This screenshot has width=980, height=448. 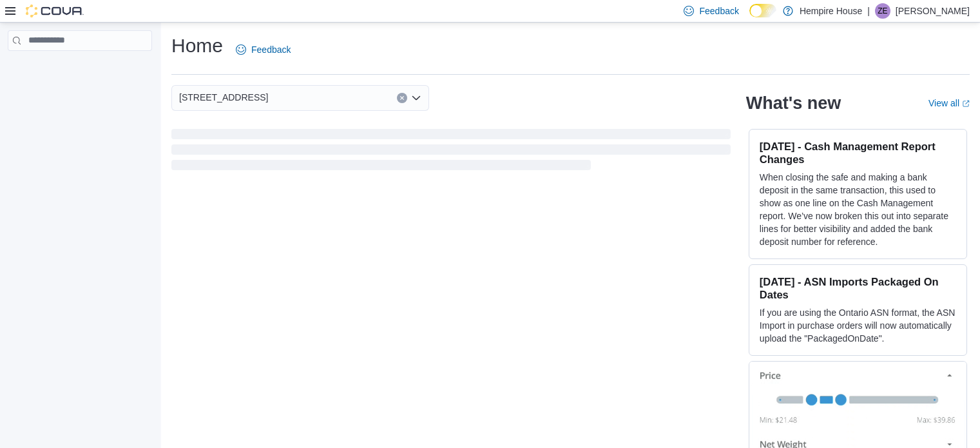 What do you see at coordinates (966, 104) in the screenshot?
I see `svg: External link` at bounding box center [966, 104].